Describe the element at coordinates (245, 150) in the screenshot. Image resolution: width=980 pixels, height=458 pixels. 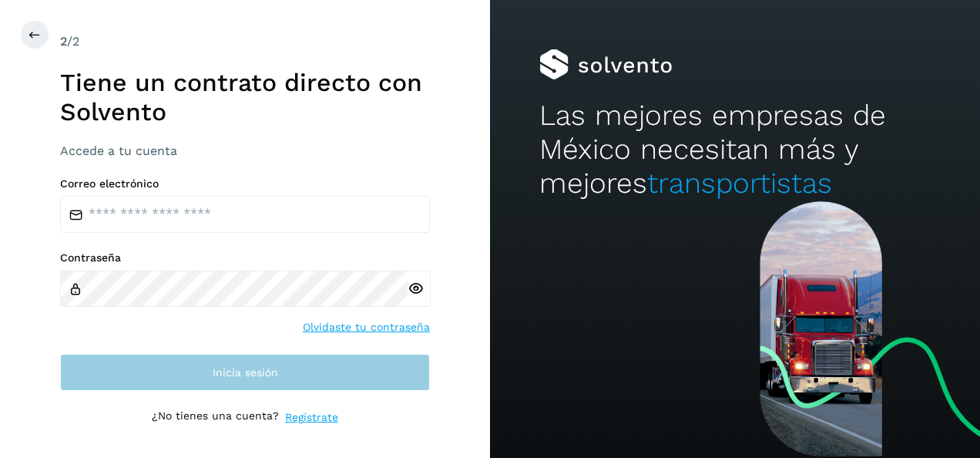
I see `h3: Accede a tu cuenta` at that location.